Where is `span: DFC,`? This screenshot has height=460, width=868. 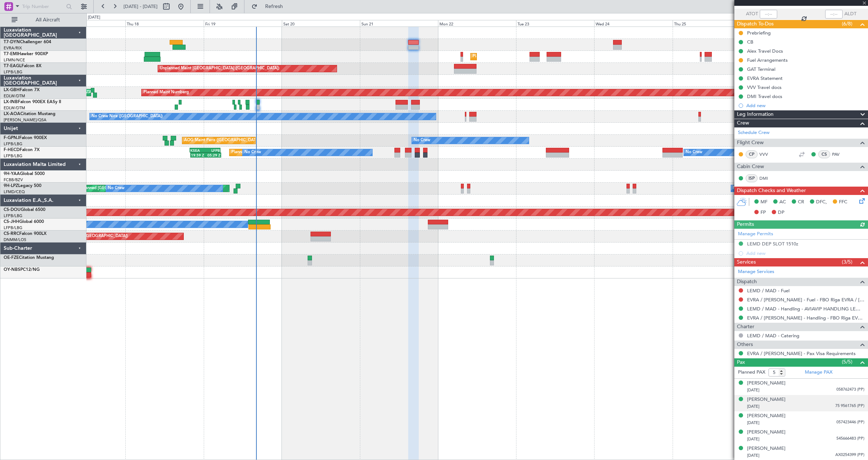
span: DFC, is located at coordinates (821, 203).